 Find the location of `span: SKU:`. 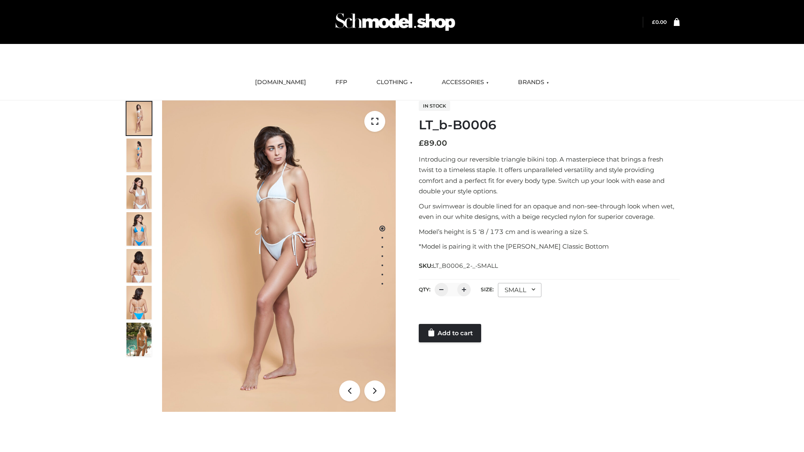

span: SKU: is located at coordinates (459, 266).